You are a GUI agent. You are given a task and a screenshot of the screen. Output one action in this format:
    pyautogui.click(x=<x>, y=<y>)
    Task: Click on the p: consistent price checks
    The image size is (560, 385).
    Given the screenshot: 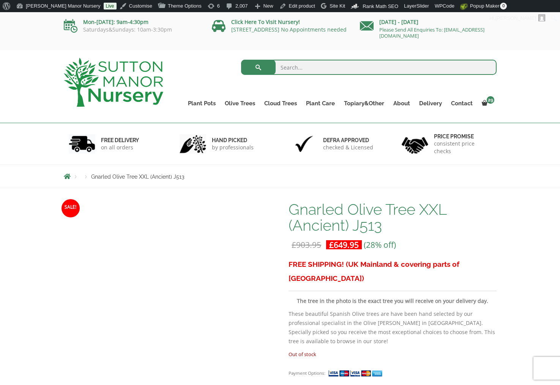 What is the action you would take?
    pyautogui.click(x=463, y=147)
    